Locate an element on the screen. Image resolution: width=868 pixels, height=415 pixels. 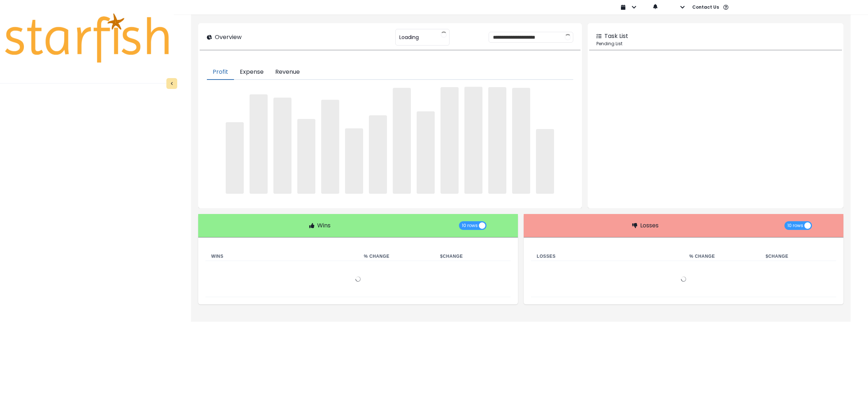
button: Expense is located at coordinates (252, 72).